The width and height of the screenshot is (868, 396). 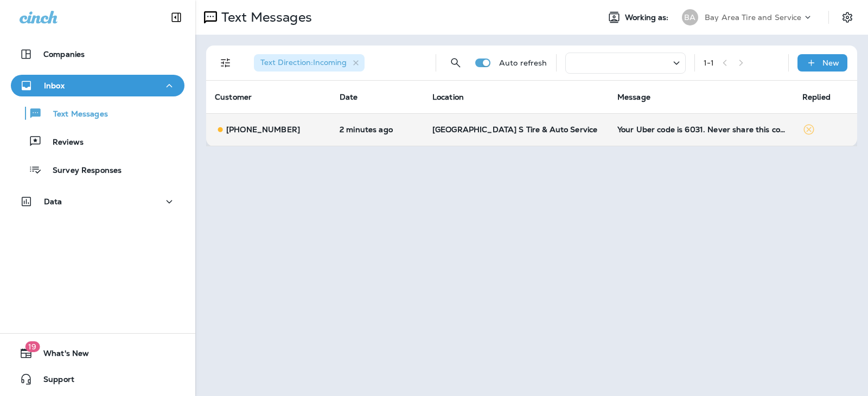 What do you see at coordinates (64, 54) in the screenshot?
I see `p: Companies` at bounding box center [64, 54].